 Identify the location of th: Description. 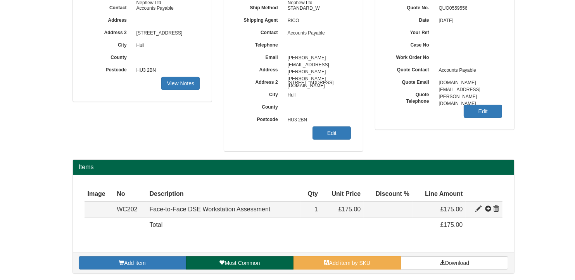
(224, 194).